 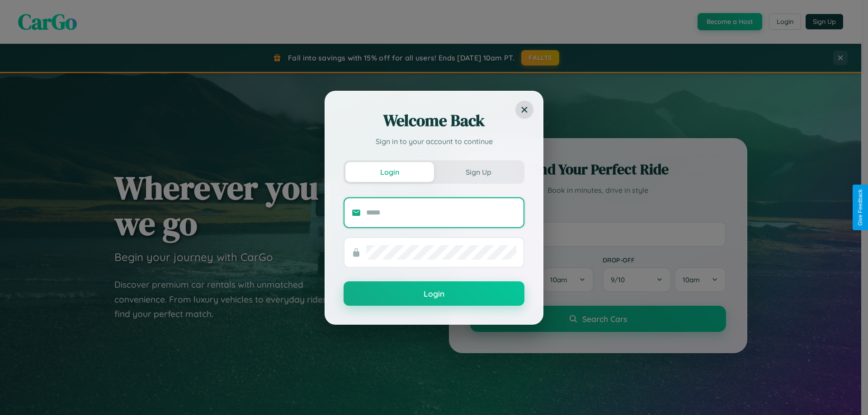 I want to click on p: Sign in to your account to continue, so click(x=434, y=141).